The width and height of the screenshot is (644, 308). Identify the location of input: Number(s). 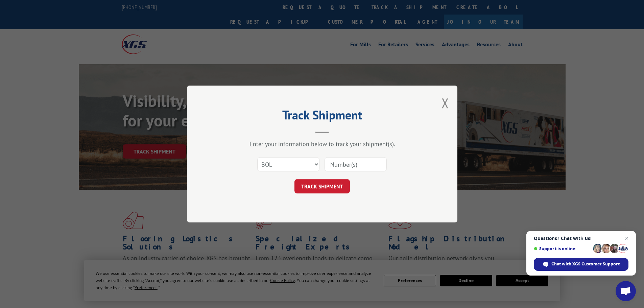
(356, 164).